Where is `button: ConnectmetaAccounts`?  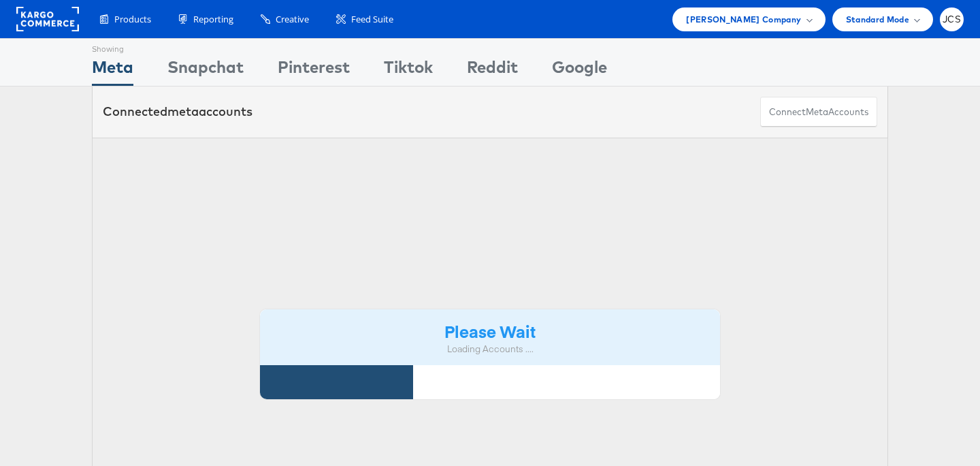
button: ConnectmetaAccounts is located at coordinates (819, 111).